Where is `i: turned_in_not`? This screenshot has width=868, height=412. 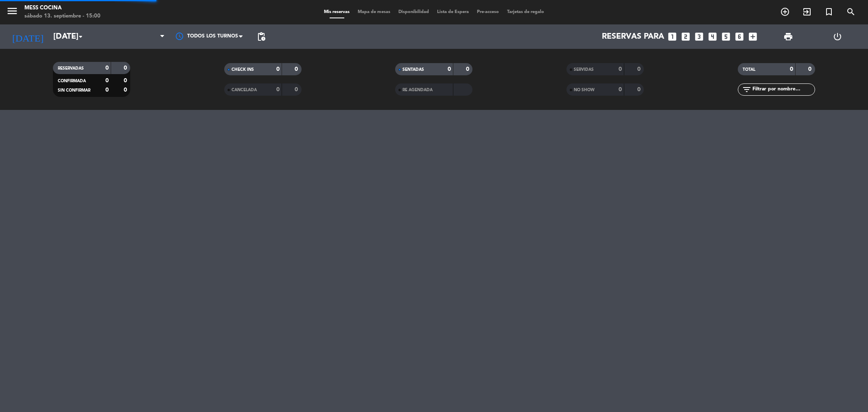 i: turned_in_not is located at coordinates (829, 12).